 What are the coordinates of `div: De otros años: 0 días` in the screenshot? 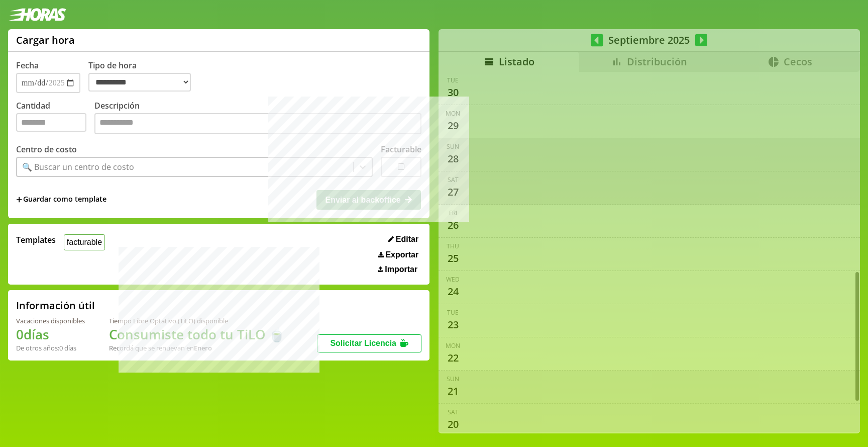 It's located at (50, 348).